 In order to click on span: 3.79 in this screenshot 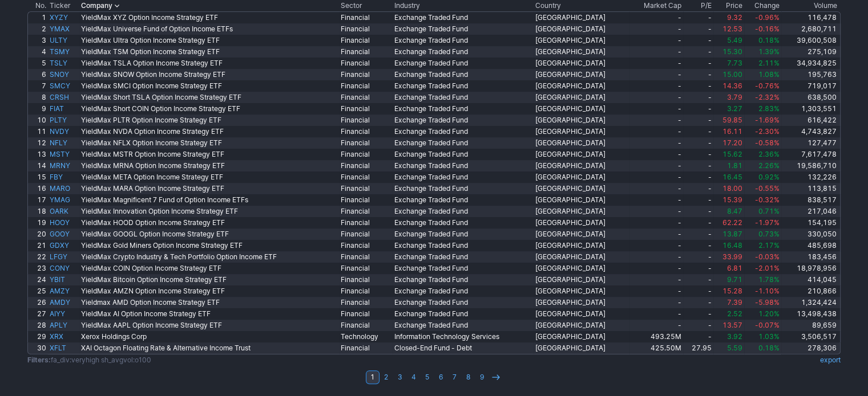, I will do `click(735, 97)`.